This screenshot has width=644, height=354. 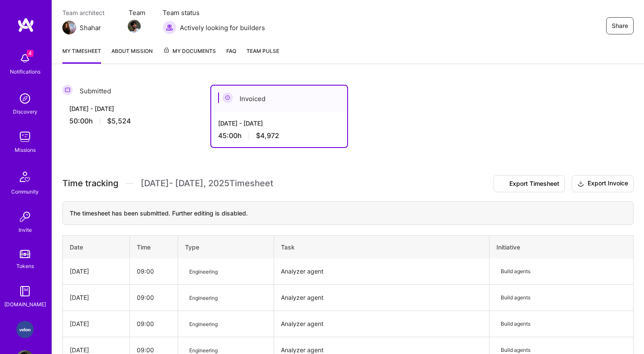 I want to click on img: Submitted, so click(x=68, y=90).